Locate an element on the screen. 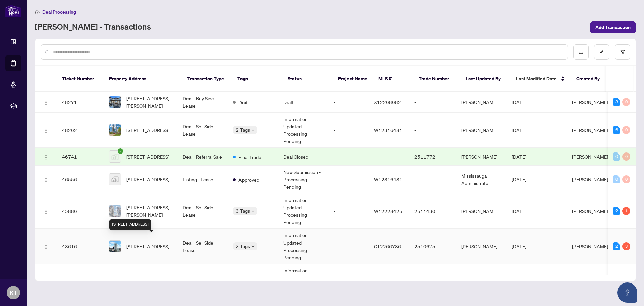  td: Deal - Buy Side Lease is located at coordinates (202, 102).